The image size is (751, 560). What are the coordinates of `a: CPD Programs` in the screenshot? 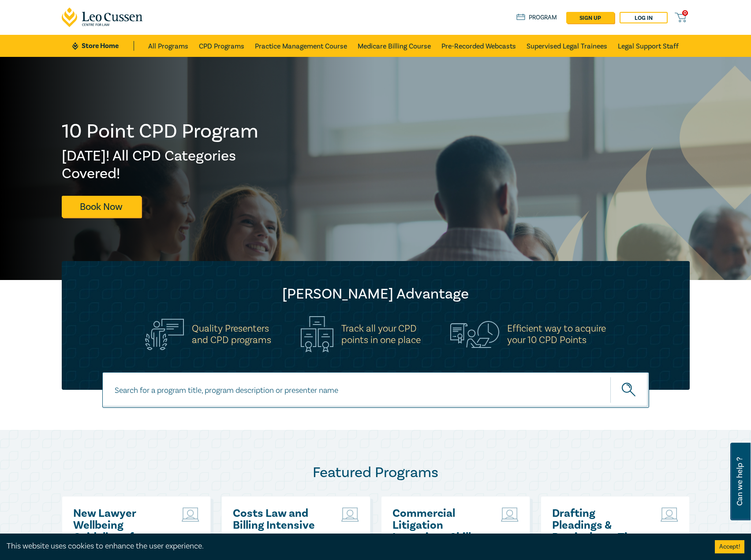 It's located at (221, 46).